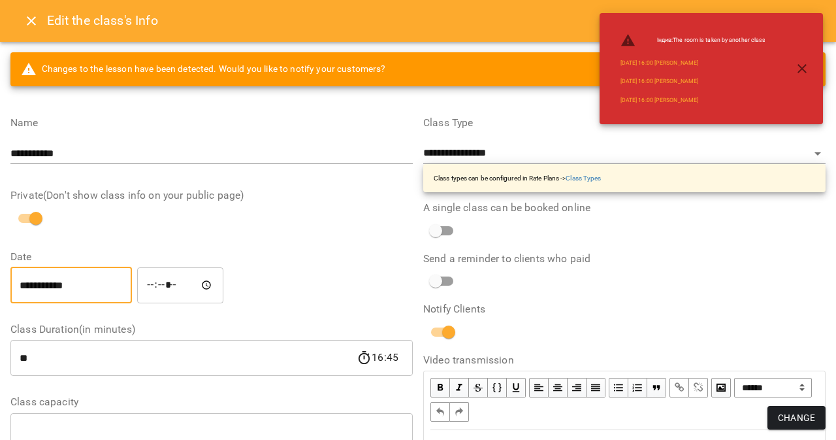 This screenshot has height=440, width=836. What do you see at coordinates (103, 20) in the screenshot?
I see `h6: Edit the class's Info` at bounding box center [103, 20].